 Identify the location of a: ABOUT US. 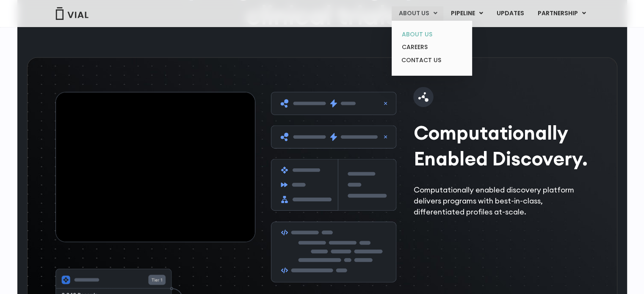
(431, 34).